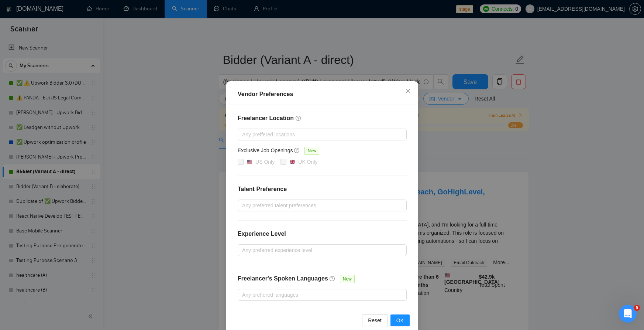  What do you see at coordinates (261, 234) in the screenshot?
I see `h4: Experience Level` at bounding box center [261, 234].